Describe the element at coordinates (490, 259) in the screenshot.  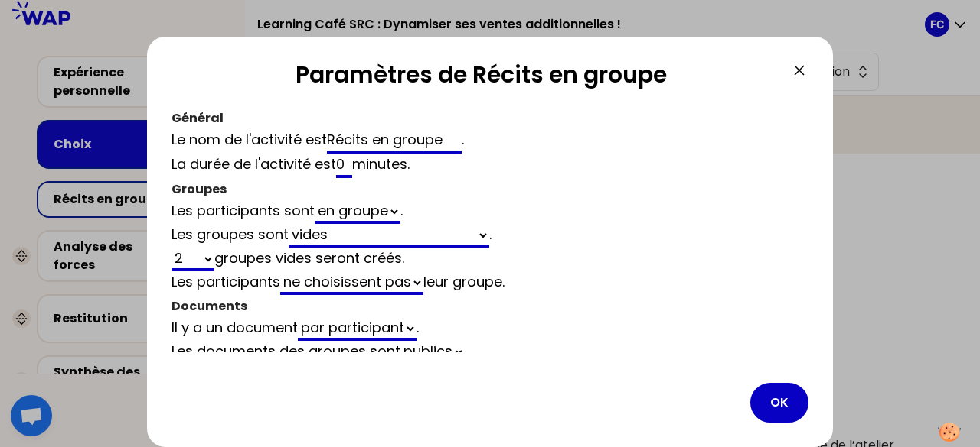
I see `div: groupes vides seront créés .` at that location.